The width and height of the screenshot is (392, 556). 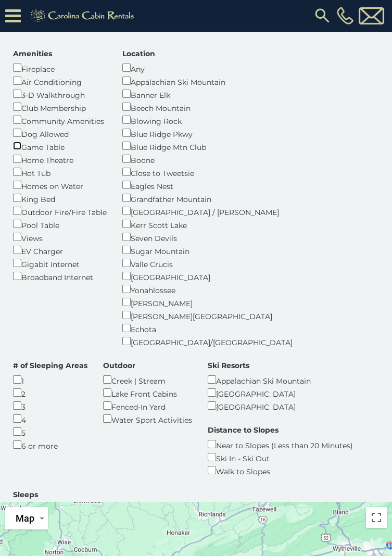 What do you see at coordinates (148, 419) in the screenshot?
I see `div: Water Sport Activities` at bounding box center [148, 419].